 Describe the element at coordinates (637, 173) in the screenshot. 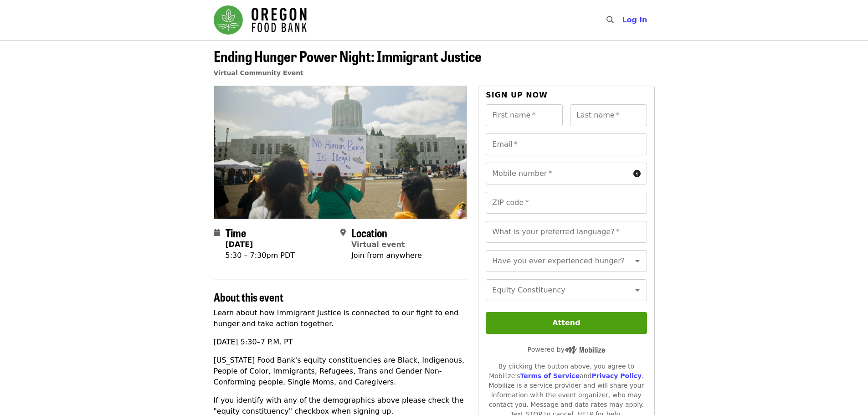

I see `i: circle-info icon` at that location.